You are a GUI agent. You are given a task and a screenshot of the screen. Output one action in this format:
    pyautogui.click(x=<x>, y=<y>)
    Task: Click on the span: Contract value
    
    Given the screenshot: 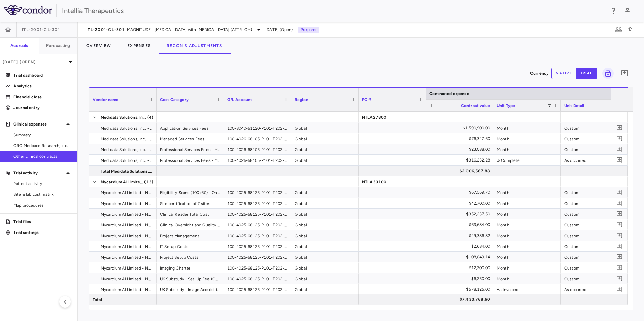 What is the action you would take?
    pyautogui.click(x=476, y=106)
    